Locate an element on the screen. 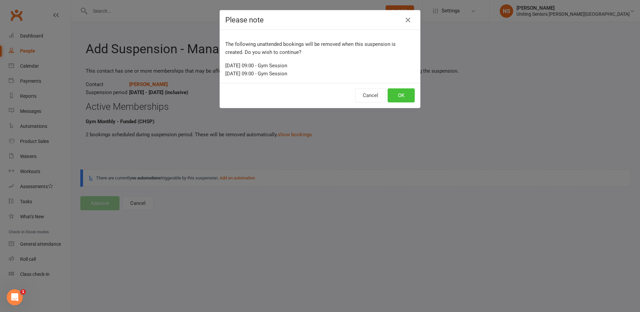 Image resolution: width=640 pixels, height=312 pixels. p: The following unattended bookings will be removed when this suspension is created. Do you wish to... is located at coordinates (320, 48).